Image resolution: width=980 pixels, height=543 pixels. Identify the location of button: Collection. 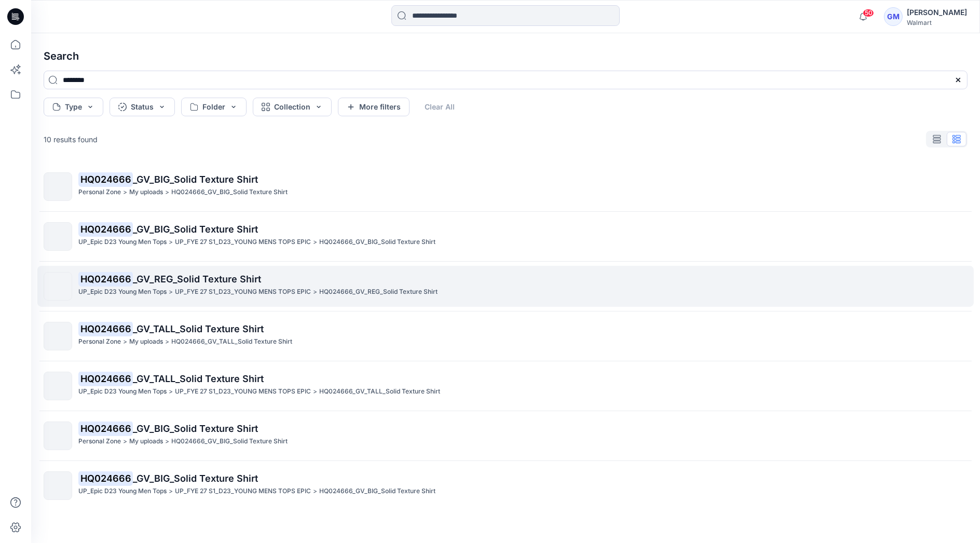
(292, 107).